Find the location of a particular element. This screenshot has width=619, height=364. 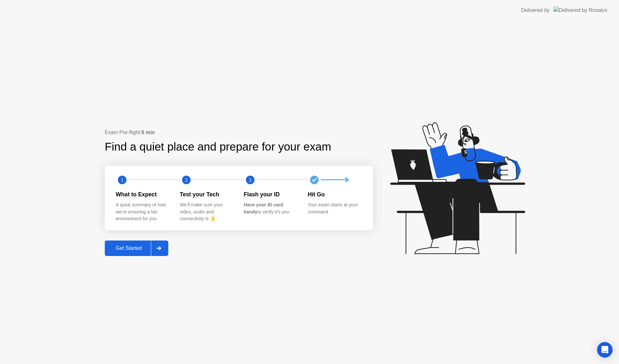

text: 1 is located at coordinates (122, 179).